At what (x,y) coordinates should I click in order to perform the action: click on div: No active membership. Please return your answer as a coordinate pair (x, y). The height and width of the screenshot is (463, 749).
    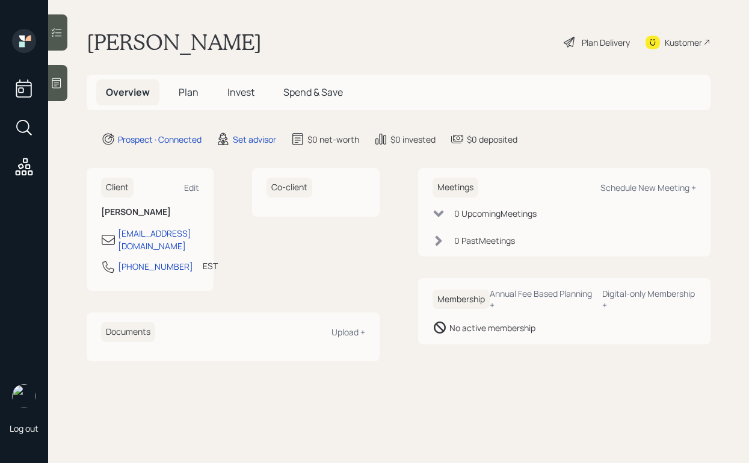
    Looking at the image, I should click on (492, 327).